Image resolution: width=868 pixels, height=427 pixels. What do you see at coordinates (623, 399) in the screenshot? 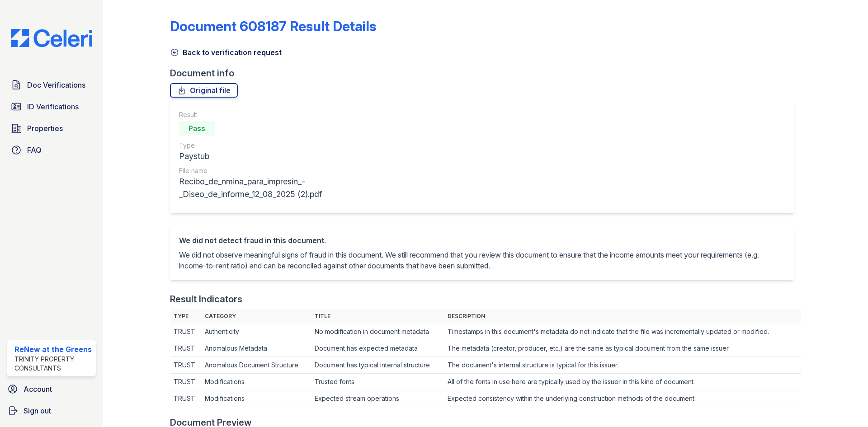
I see `td: Expected consistency within the underlying construction methods of the document.` at bounding box center [623, 399].